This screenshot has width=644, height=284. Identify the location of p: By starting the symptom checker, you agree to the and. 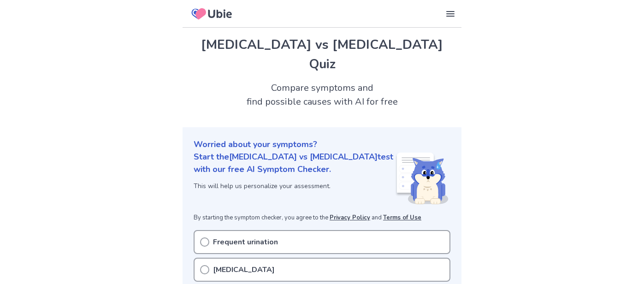
(322, 218).